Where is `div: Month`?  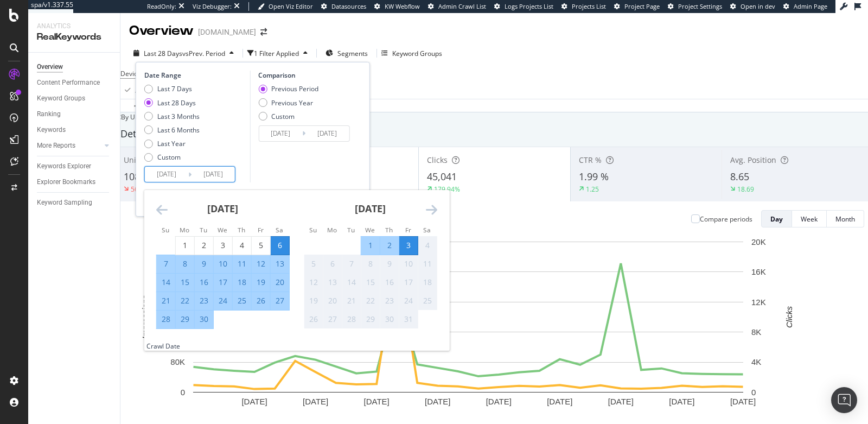
div: Month is located at coordinates (845, 219).